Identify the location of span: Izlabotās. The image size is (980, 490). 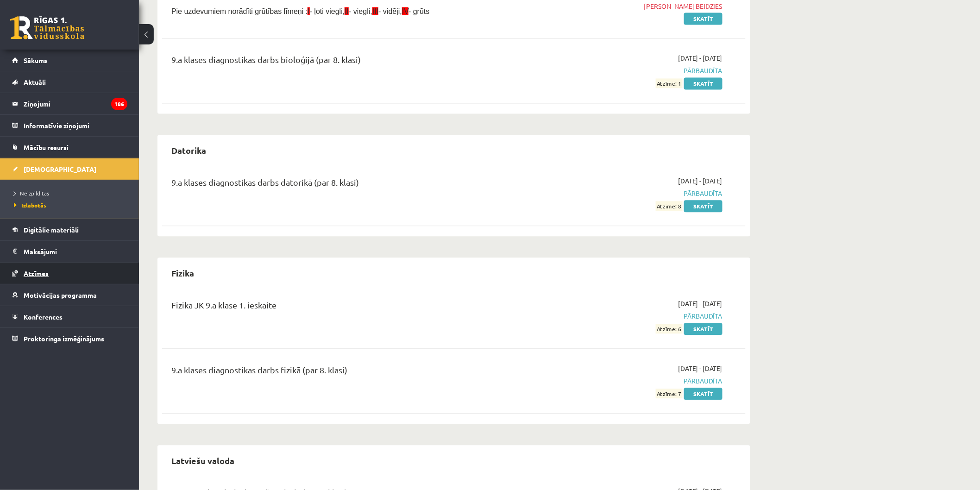
(30, 205).